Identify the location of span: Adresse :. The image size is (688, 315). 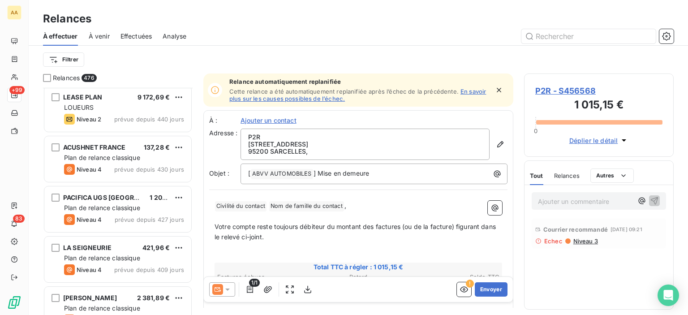
(223, 133).